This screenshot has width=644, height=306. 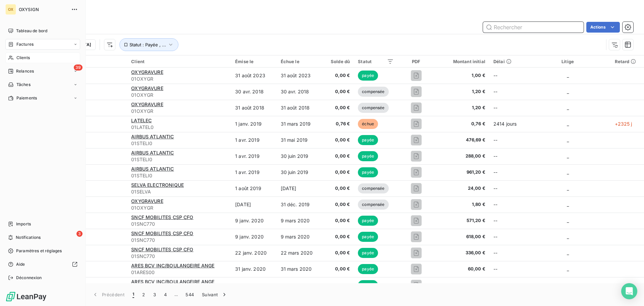 What do you see at coordinates (299, 253) in the screenshot?
I see `td: 22 mars 2020` at bounding box center [299, 253].